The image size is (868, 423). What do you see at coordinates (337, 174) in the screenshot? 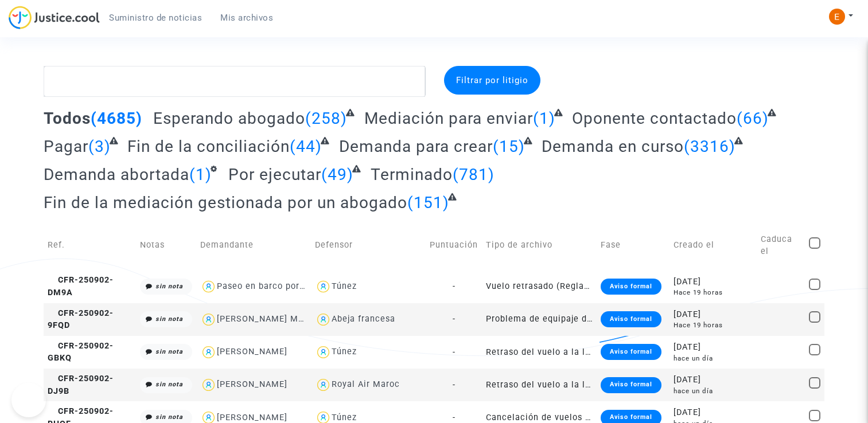
I see `span: (49)` at bounding box center [337, 174].